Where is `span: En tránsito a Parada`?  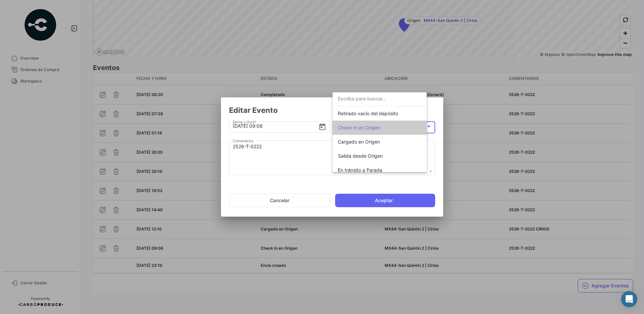 span: En tránsito a Parada is located at coordinates (360, 170).